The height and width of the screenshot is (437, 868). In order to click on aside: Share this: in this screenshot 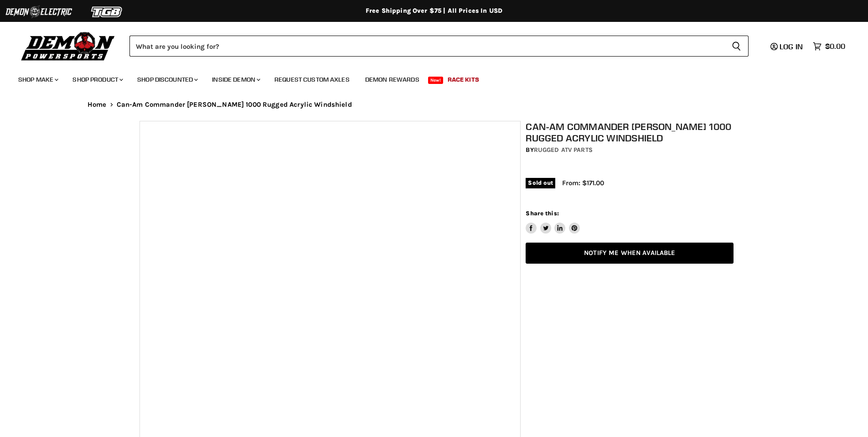, I will do `click(553, 221)`.